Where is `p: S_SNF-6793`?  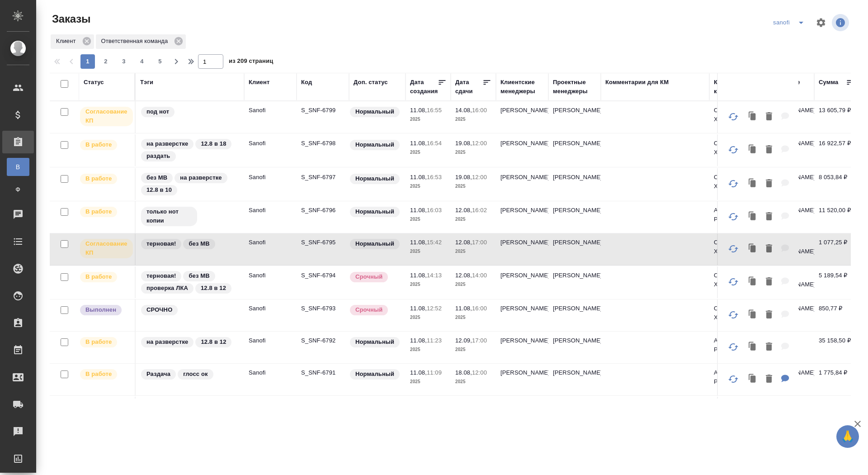 p: S_SNF-6793 is located at coordinates (322, 308).